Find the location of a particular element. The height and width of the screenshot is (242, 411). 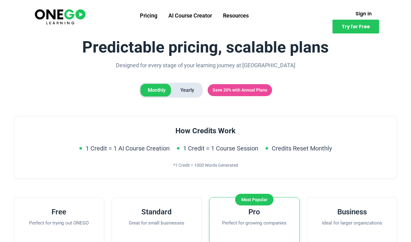

span: Save 20% with Annual Plans is located at coordinates (240, 90).